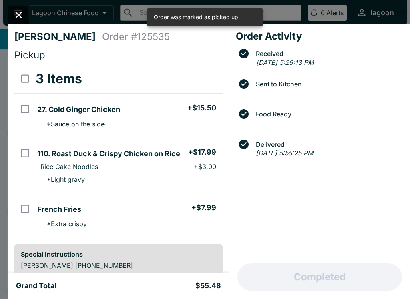  What do you see at coordinates (327, 114) in the screenshot?
I see `span: Food Ready` at bounding box center [327, 114].